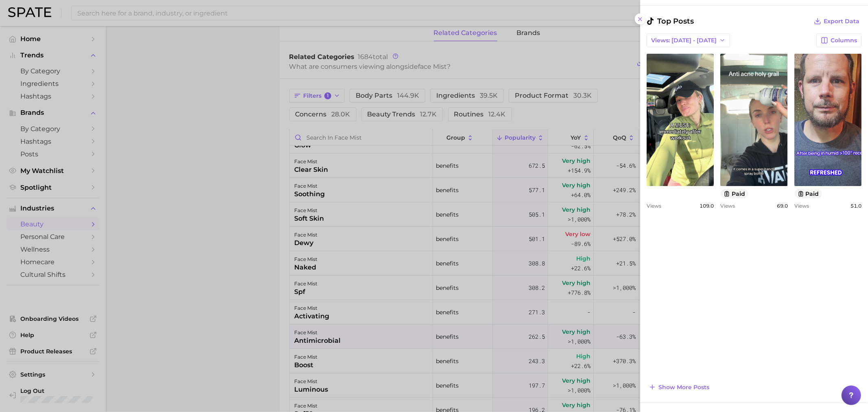 This screenshot has height=412, width=868. I want to click on span: Columns, so click(844, 40).